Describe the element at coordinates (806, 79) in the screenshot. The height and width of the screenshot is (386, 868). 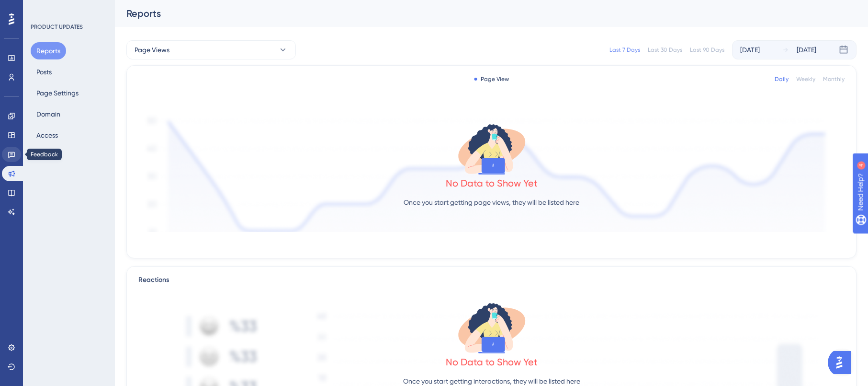
I see `div: Weekly` at that location.